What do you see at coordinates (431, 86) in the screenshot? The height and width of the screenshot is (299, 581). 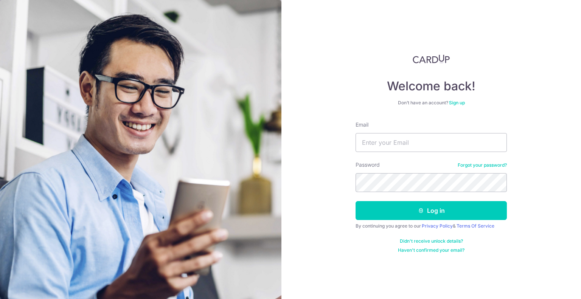 I see `h4: Welcome back!` at bounding box center [431, 86].